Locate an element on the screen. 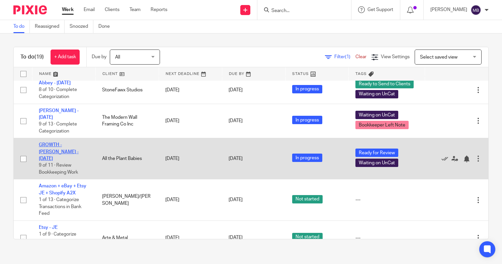  span: (19) is located at coordinates (39, 57).